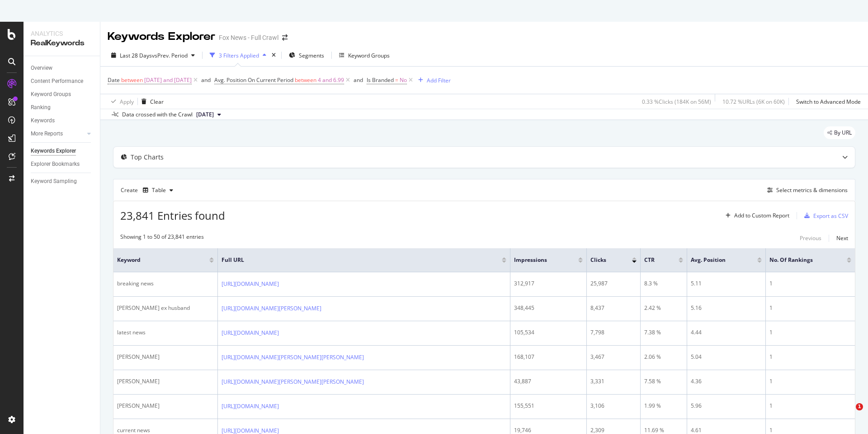 The height and width of the screenshot is (434, 868). Describe the element at coordinates (62, 68) in the screenshot. I see `a: Overview` at that location.